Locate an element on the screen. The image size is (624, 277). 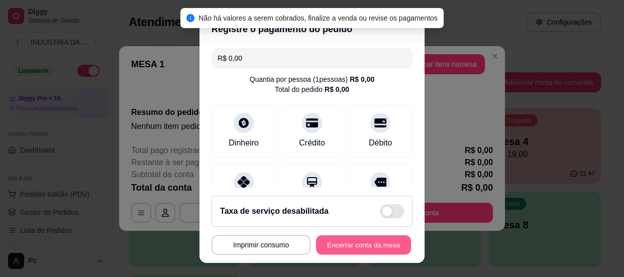
button: Encerrar conta da mesa is located at coordinates (363, 245).